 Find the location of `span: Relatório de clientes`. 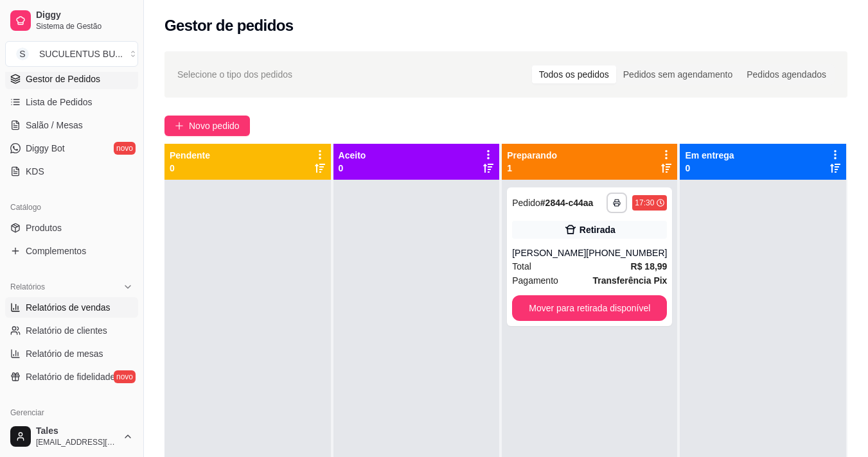

span: Relatório de clientes is located at coordinates (66, 331).